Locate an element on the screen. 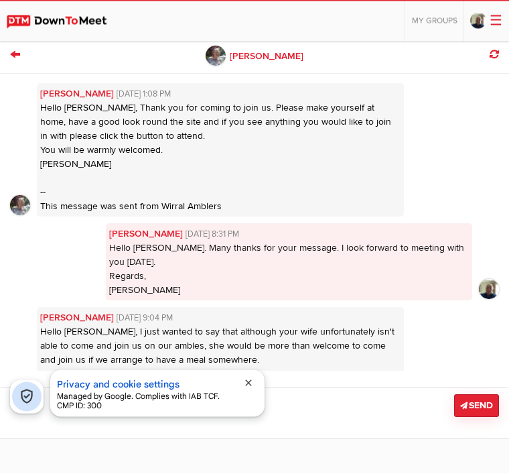 The width and height of the screenshot is (509, 474). span: My Groups is located at coordinates (435, 21).